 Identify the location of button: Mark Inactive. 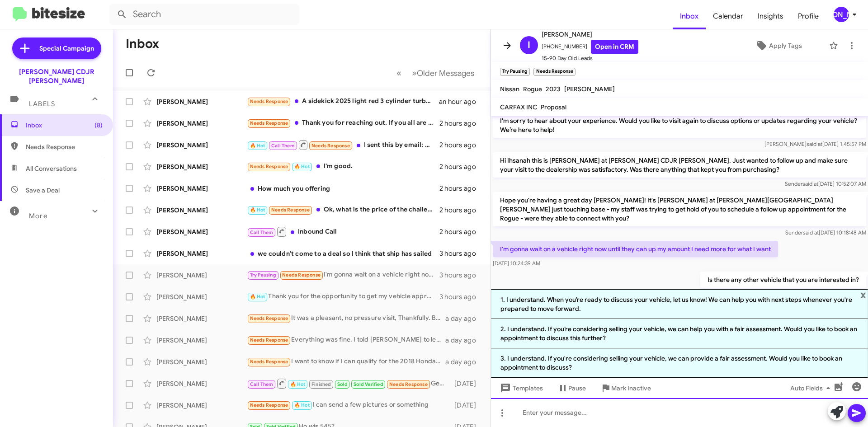
(626, 388).